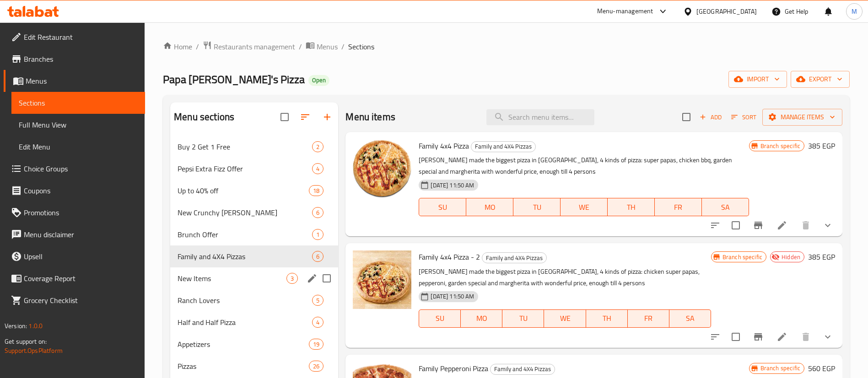  What do you see at coordinates (254, 344) in the screenshot?
I see `div: Appetizers19` at bounding box center [254, 344].